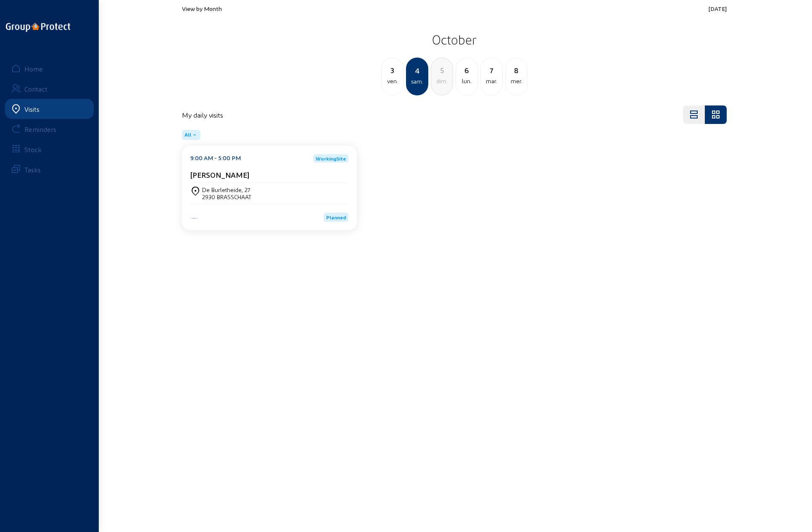 The image size is (812, 532). Describe the element at coordinates (50, 129) in the screenshot. I see `a: Reminders` at that location.